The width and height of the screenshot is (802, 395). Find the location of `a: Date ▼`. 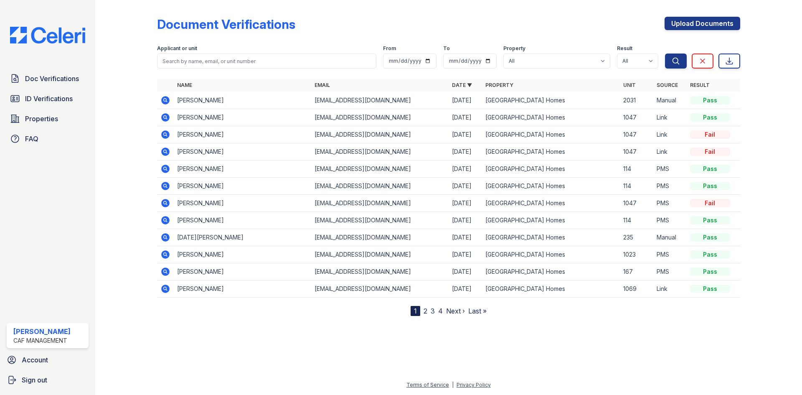

a: Date ▼ is located at coordinates (462, 85).